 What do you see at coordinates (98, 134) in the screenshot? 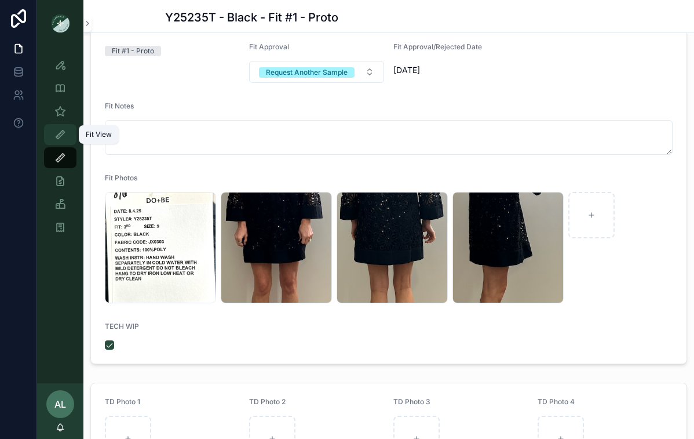
I see `div: Fit View` at bounding box center [98, 134].